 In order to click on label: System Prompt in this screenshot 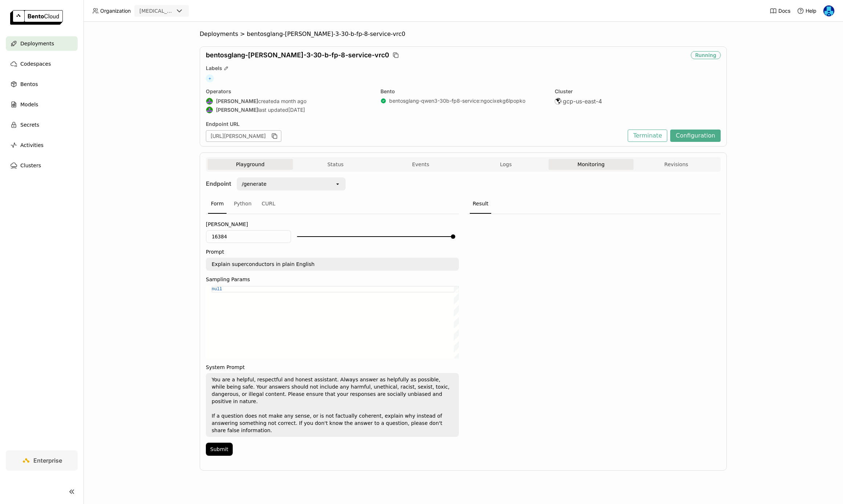, I will do `click(332, 367)`.